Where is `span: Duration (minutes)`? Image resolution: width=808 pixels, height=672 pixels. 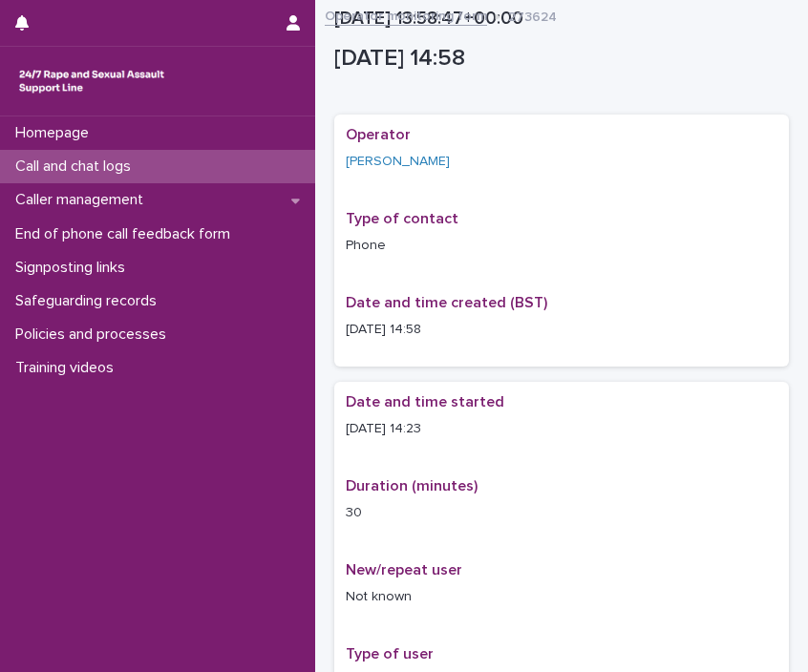
span: Duration (minutes) is located at coordinates (411, 486).